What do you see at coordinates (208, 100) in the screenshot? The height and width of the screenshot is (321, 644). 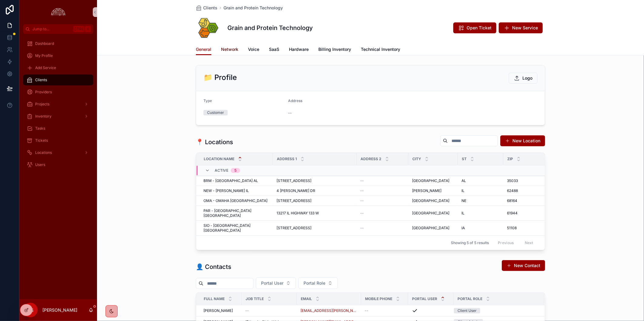 I see `span: Type` at bounding box center [208, 100].